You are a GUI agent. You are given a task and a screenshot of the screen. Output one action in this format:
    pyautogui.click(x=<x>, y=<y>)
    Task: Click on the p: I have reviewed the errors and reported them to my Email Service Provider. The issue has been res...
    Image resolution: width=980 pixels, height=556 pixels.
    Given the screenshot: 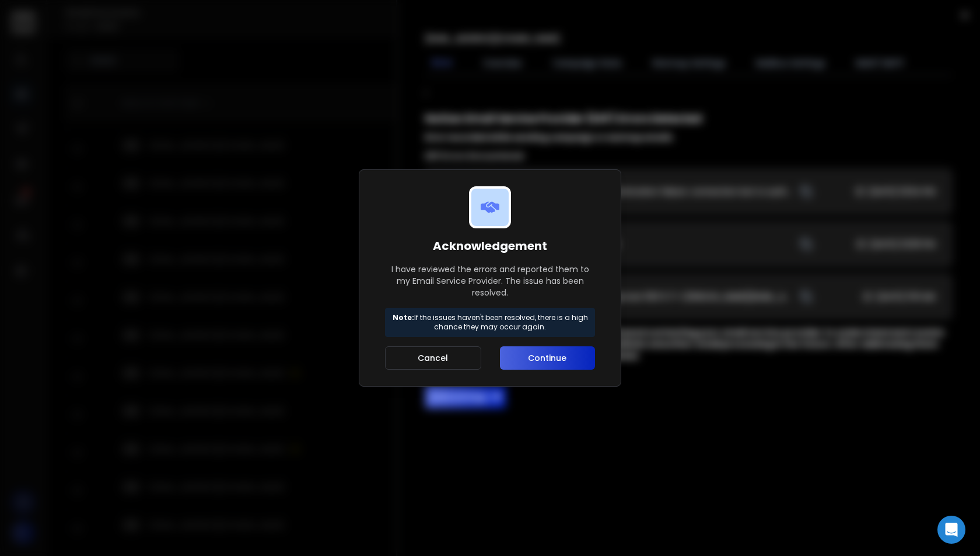 What is the action you would take?
    pyautogui.click(x=490, y=281)
    